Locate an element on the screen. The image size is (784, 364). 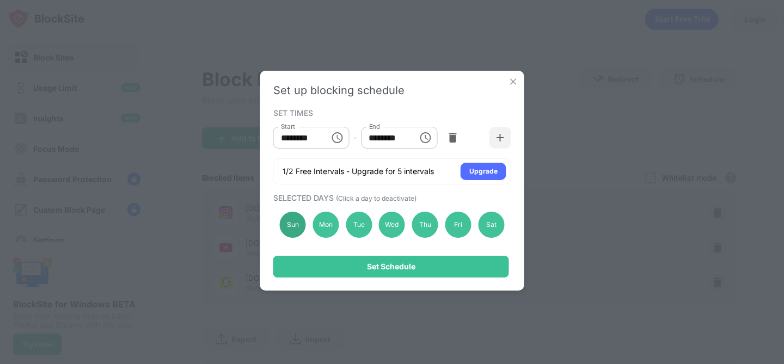
div: 1/2 Free Intervals - Upgrade for 5 intervals is located at coordinates (358, 171).